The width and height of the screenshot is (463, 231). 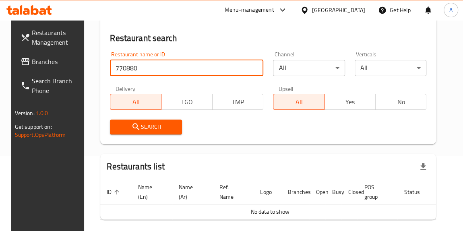 What do you see at coordinates (238, 102) in the screenshot?
I see `button: TMP` at bounding box center [238, 102].